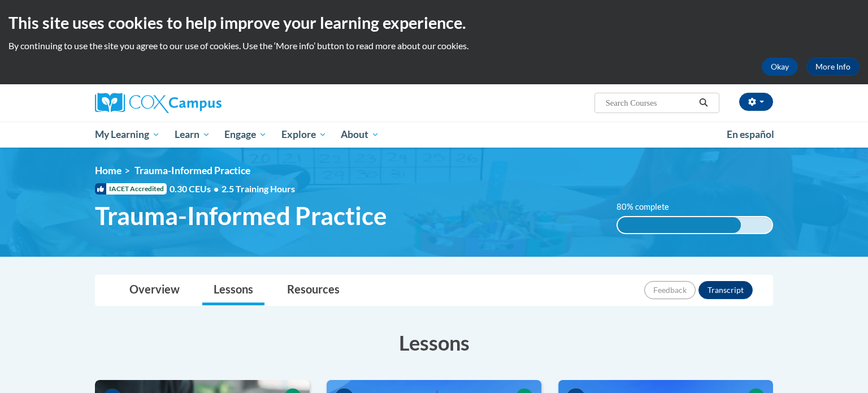  What do you see at coordinates (108, 170) in the screenshot?
I see `a: Home` at bounding box center [108, 170].